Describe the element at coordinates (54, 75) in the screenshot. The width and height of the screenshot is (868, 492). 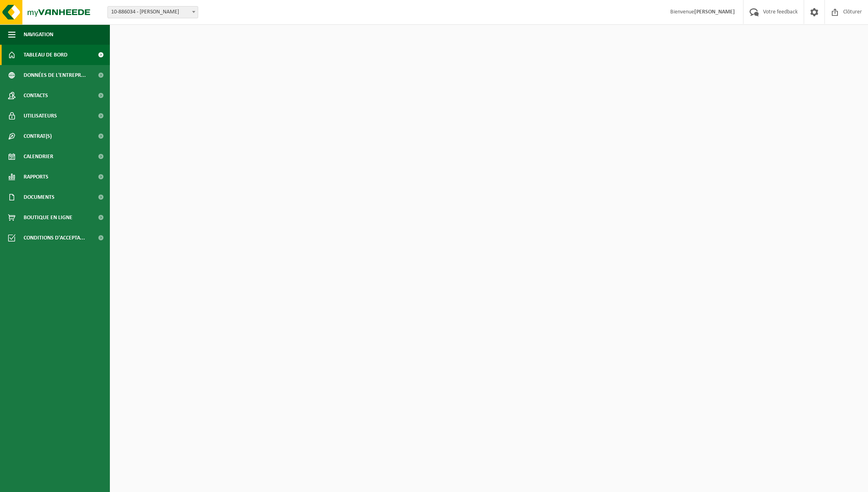
I see `span: Données de l'entrepr...` at that location.